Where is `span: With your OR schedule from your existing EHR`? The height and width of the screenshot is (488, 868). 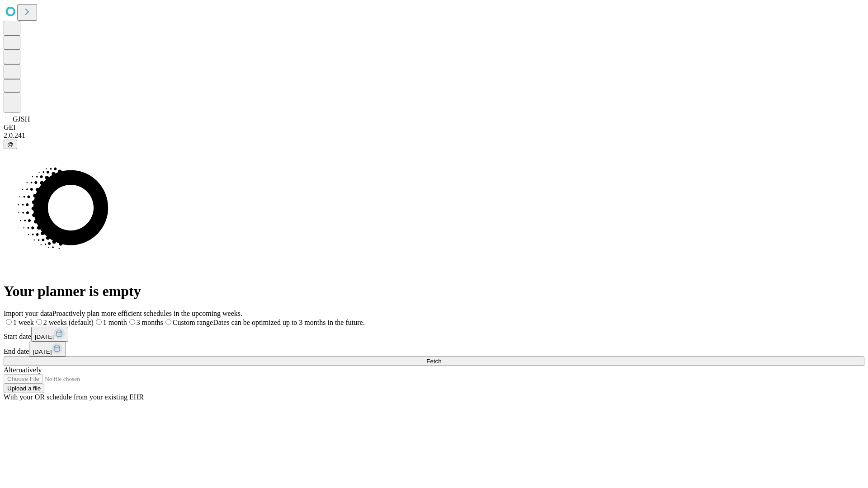 span: With your OR schedule from your existing EHR is located at coordinates (74, 396).